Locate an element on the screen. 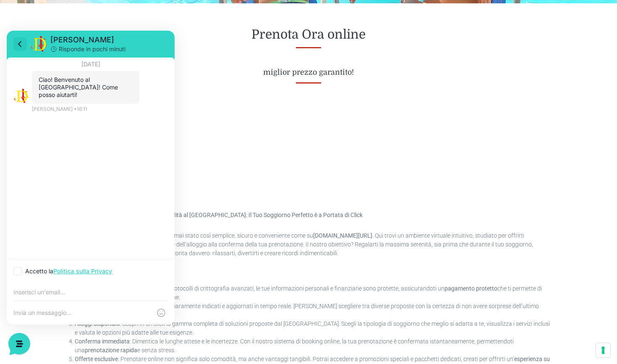 Image resolution: width=617 pixels, height=364 pixels. a: Politica sulla Privacy is located at coordinates (76, 240).